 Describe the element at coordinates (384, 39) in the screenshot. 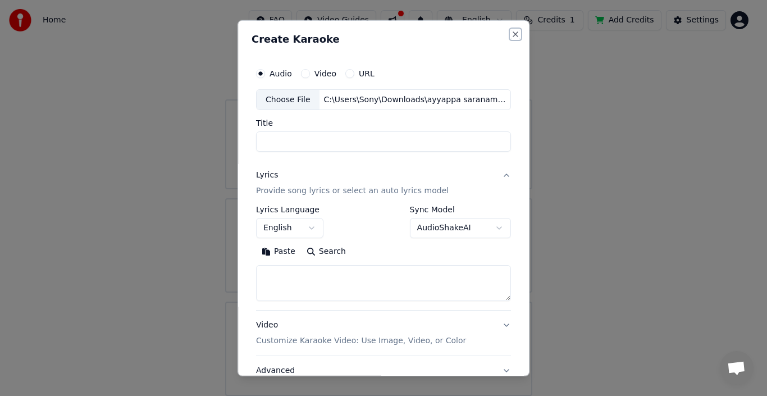

I see `h2: Create Karaoke` at that location.